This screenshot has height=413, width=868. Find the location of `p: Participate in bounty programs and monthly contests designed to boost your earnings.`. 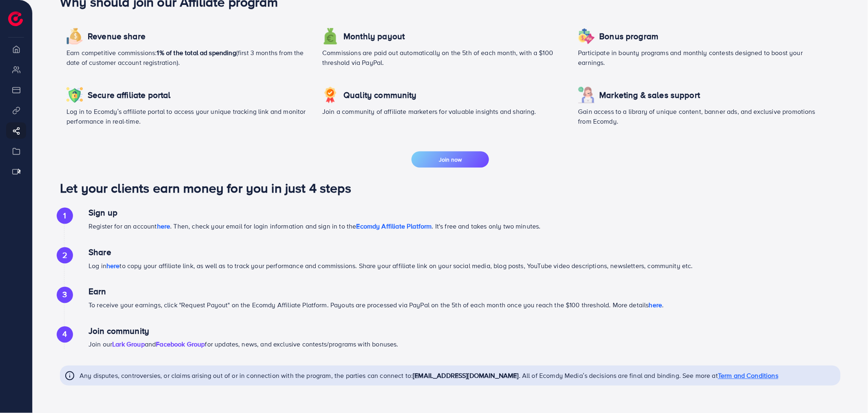

p: Participate in bounty programs and monthly contests designed to boost your earnings. is located at coordinates (699, 57).